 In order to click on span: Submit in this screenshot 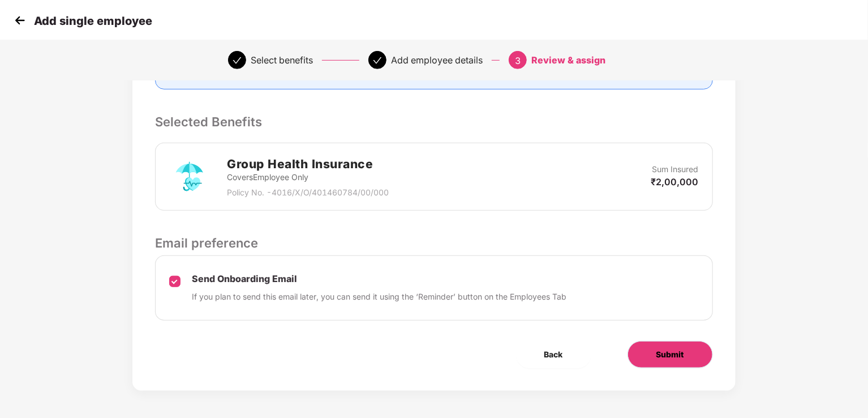, I will do `click(670, 354)`.